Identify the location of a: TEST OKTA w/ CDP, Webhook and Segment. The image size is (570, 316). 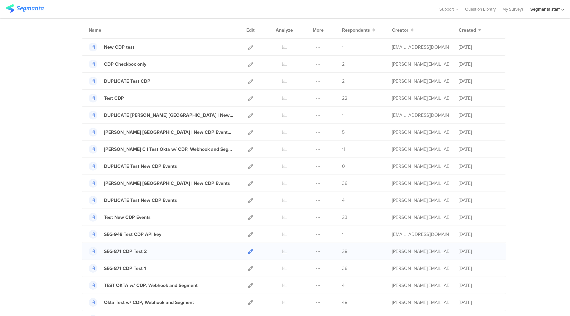
(143, 285).